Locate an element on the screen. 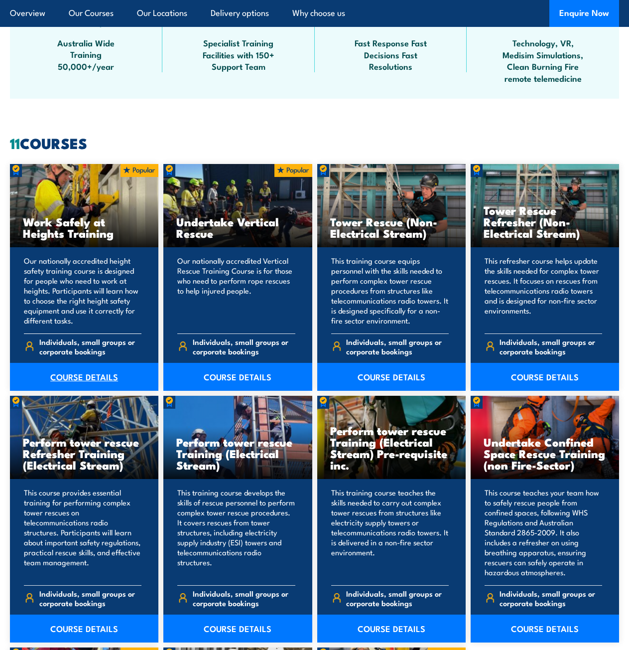 This screenshot has height=650, width=629. h2: COURSES is located at coordinates (314, 143).